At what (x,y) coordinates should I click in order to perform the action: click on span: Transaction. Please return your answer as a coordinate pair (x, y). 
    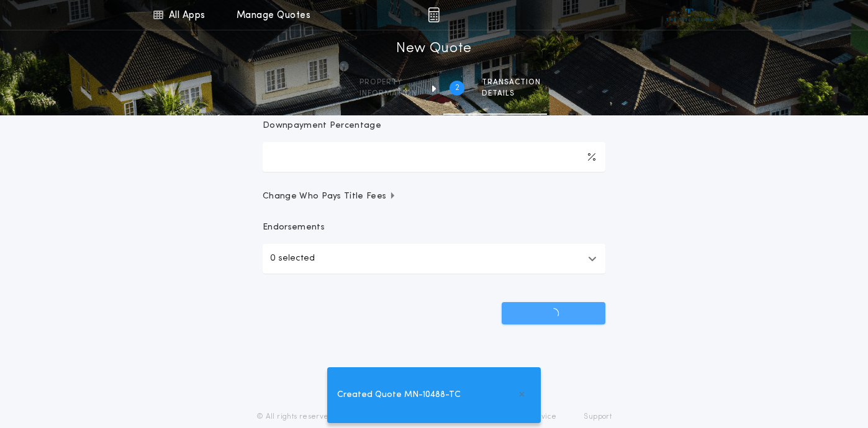
    Looking at the image, I should click on (510, 83).